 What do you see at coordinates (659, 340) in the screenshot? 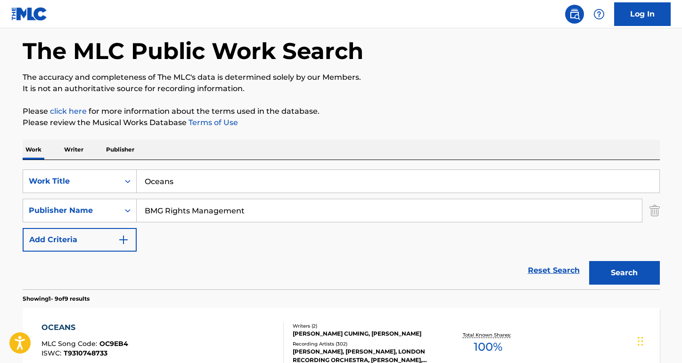
I see `div: Widget de chat` at bounding box center [659, 340].